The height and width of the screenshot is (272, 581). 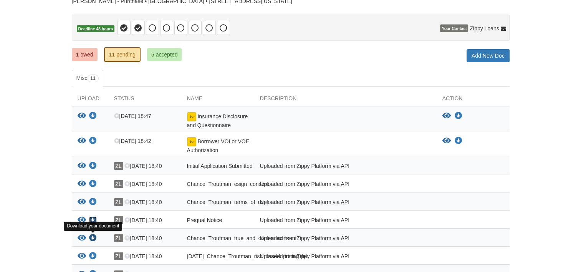 I want to click on div: Upload, so click(x=90, y=100).